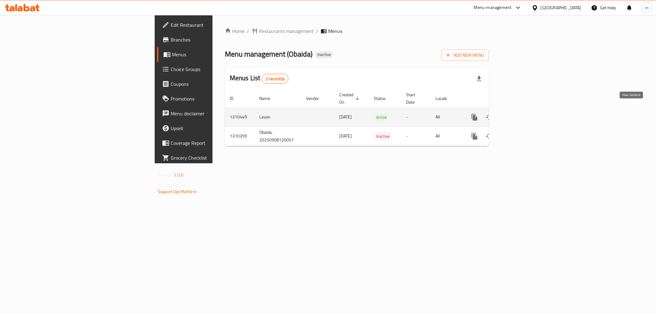 The height and width of the screenshot is (314, 656). Describe the element at coordinates (465, 55) in the screenshot. I see `span: Add New Menu` at that location.